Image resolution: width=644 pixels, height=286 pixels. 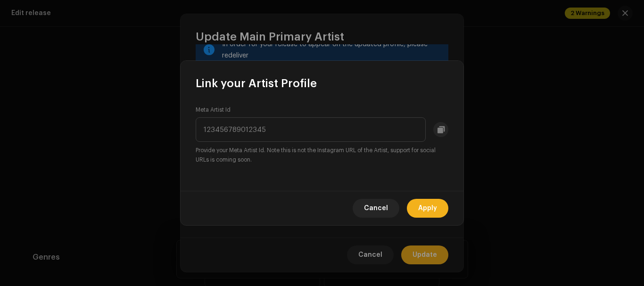 I want to click on button: Cancel, so click(x=376, y=208).